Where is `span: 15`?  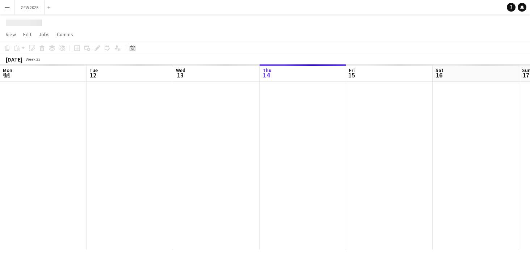
span: 15 is located at coordinates (351, 75).